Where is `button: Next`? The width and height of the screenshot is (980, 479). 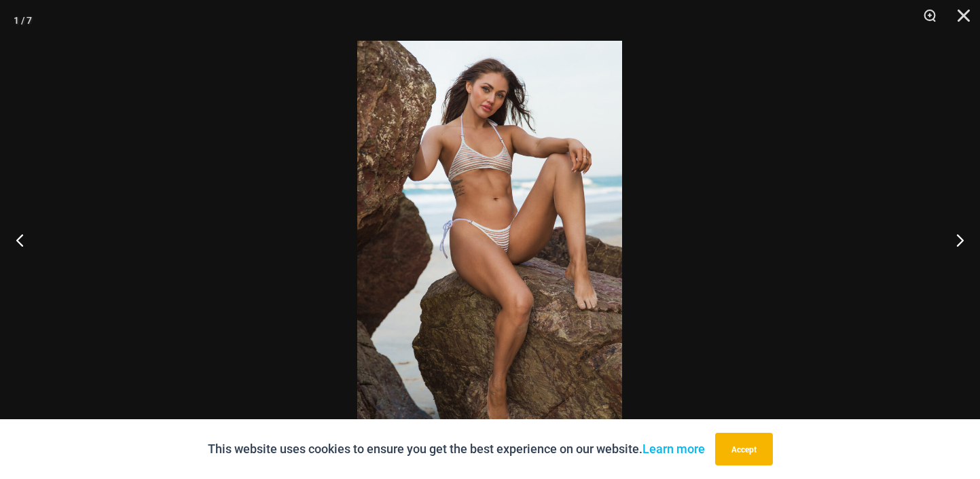
button: Next is located at coordinates (954, 240).